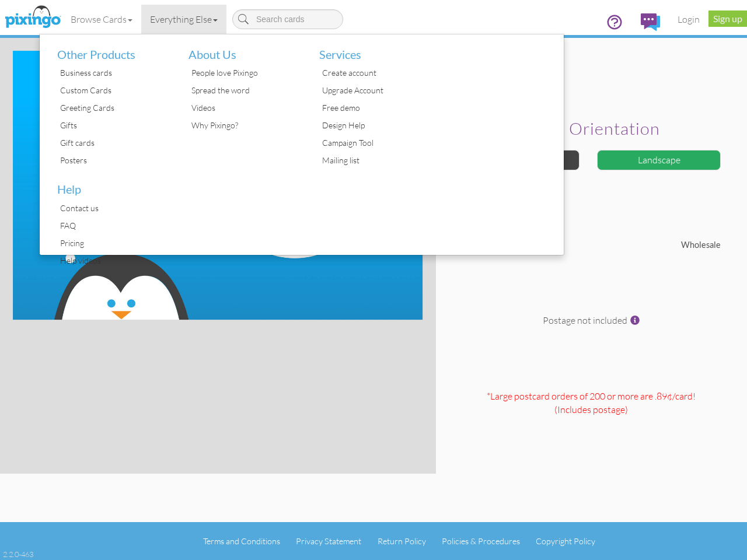 This screenshot has height=560, width=747. What do you see at coordinates (217, 185) in the screenshot?
I see `img: create-your-own-landscape.jpg` at bounding box center [217, 185].